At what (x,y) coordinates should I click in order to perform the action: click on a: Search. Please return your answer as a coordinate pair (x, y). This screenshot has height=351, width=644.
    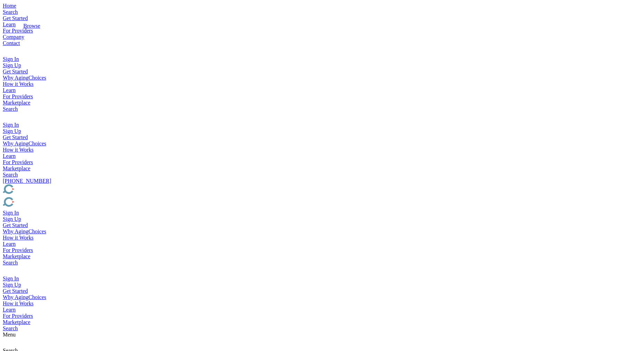
    Looking at the image, I should click on (11, 12).